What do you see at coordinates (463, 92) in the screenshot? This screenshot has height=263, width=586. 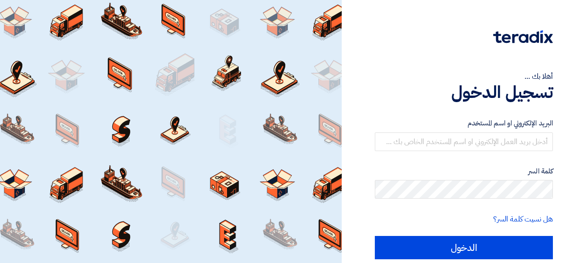 I see `h1: تسجيل الدخول` at bounding box center [463, 92].